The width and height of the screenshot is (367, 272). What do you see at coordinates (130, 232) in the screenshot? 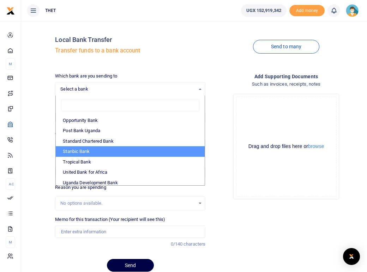
I see `input: Enter extra information` at bounding box center [130, 232].